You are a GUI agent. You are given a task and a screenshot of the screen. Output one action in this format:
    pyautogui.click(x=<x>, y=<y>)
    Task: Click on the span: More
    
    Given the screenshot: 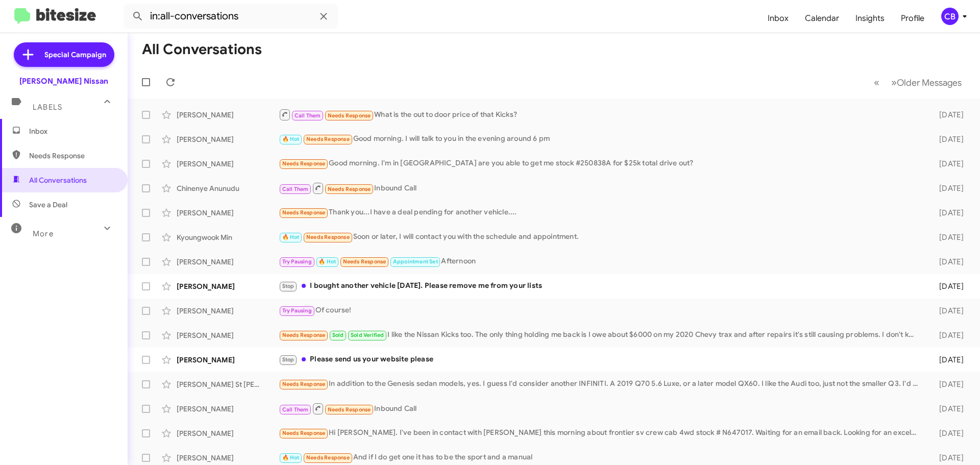 What is the action you would take?
    pyautogui.click(x=43, y=234)
    